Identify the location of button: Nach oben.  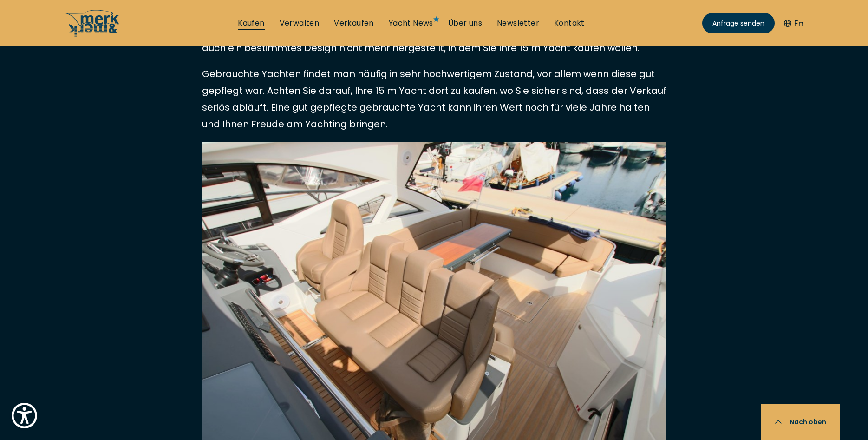
(800, 422).